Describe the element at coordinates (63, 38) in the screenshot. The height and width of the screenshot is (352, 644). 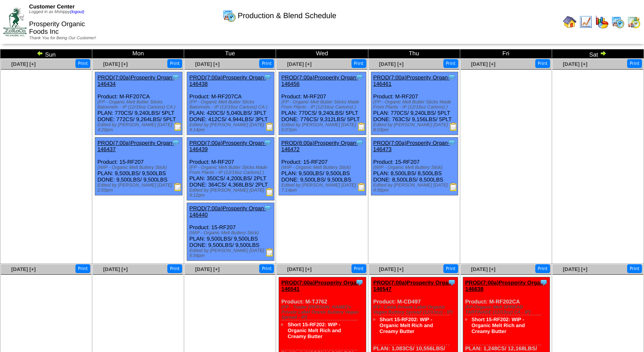
I see `span: Thank You for Being Our Customer!` at that location.